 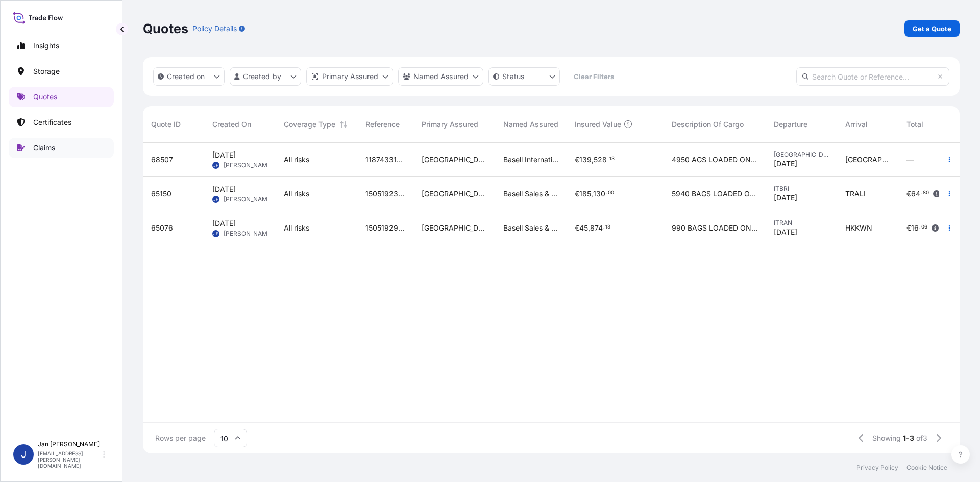 I want to click on p: Named Assured, so click(x=441, y=77).